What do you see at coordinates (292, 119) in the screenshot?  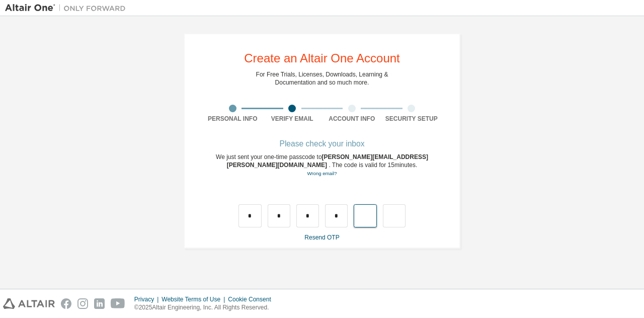 I see `div: Verify Email` at bounding box center [292, 119].